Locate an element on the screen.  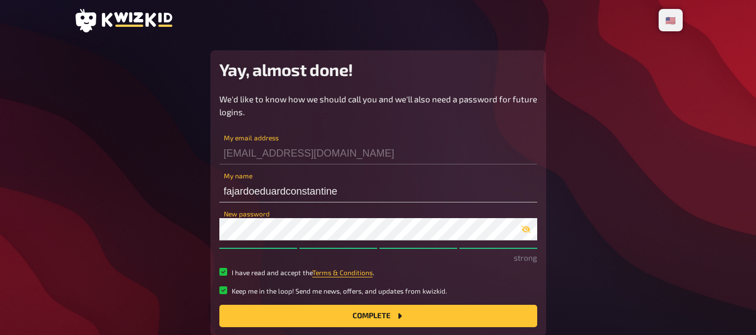
small: Keep me in the loop! Send me news, offers, and updates from kwizkid. is located at coordinates (339, 291).